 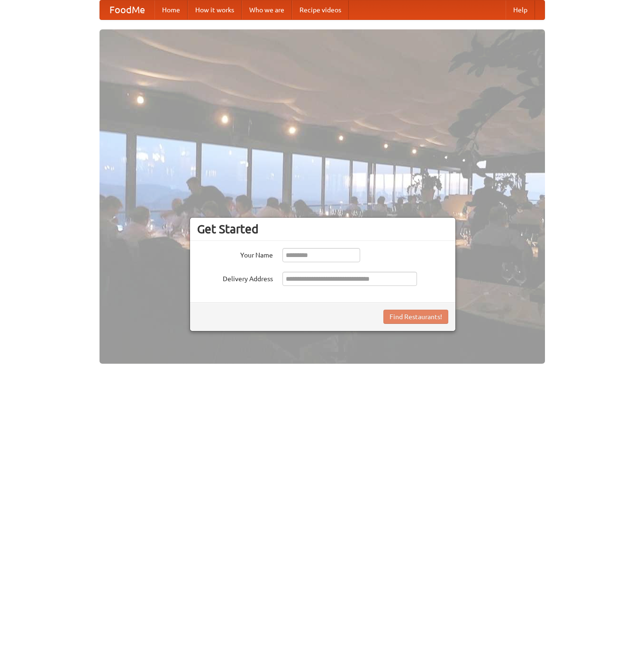 I want to click on a: Home, so click(x=171, y=10).